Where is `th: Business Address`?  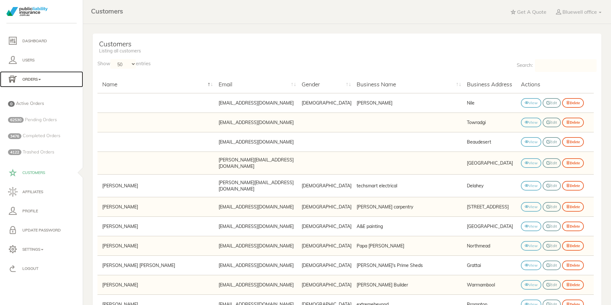 th: Business Address is located at coordinates (491, 84).